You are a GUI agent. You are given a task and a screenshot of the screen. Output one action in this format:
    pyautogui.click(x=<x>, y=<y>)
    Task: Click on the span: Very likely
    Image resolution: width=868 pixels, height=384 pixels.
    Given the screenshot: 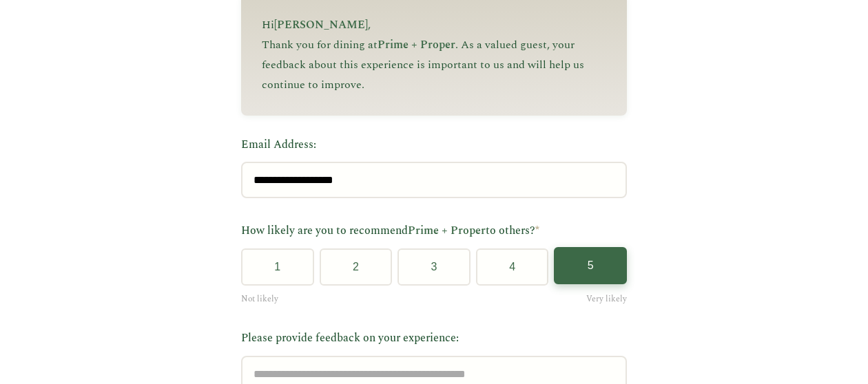 What is the action you would take?
    pyautogui.click(x=606, y=299)
    